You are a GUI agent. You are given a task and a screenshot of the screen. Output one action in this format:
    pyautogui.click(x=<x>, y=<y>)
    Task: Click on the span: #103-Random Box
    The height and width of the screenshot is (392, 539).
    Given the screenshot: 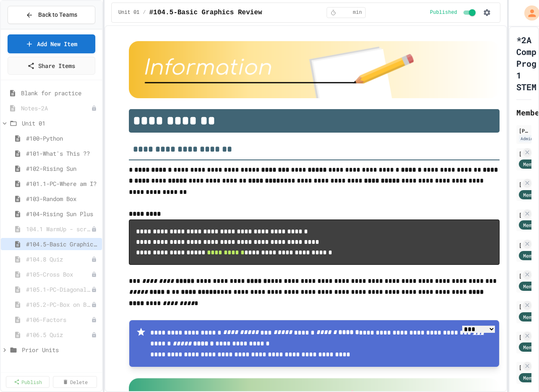 What is the action you would take?
    pyautogui.click(x=62, y=199)
    